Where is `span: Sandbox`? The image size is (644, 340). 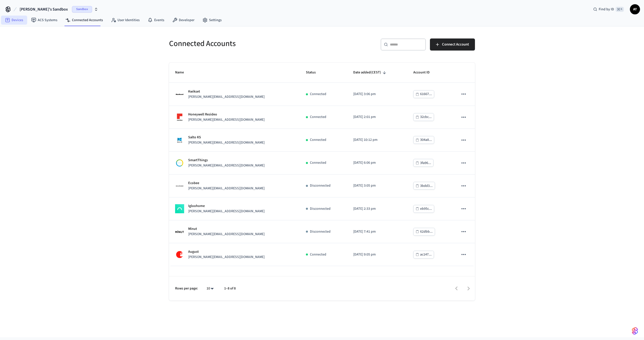
span: Sandbox is located at coordinates (82, 9).